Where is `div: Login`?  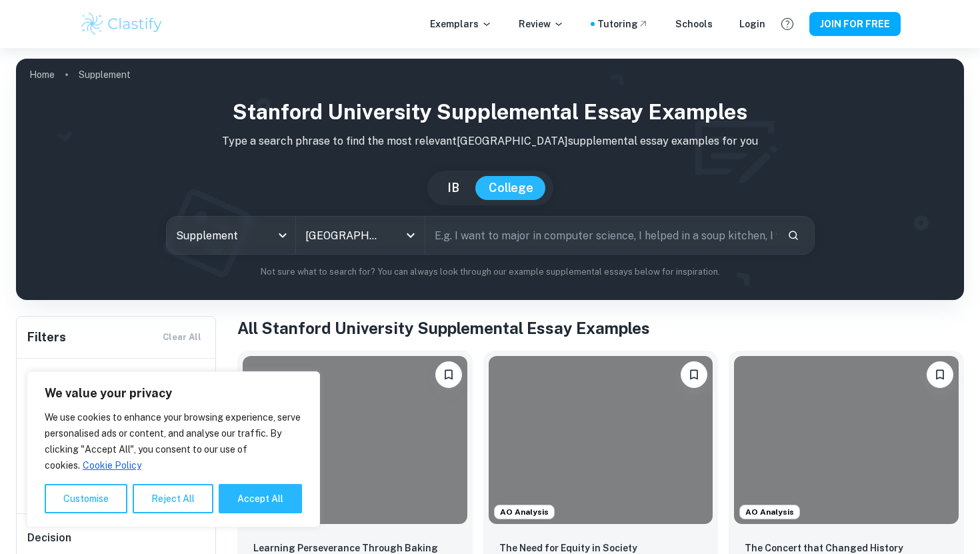
div: Login is located at coordinates (752, 24).